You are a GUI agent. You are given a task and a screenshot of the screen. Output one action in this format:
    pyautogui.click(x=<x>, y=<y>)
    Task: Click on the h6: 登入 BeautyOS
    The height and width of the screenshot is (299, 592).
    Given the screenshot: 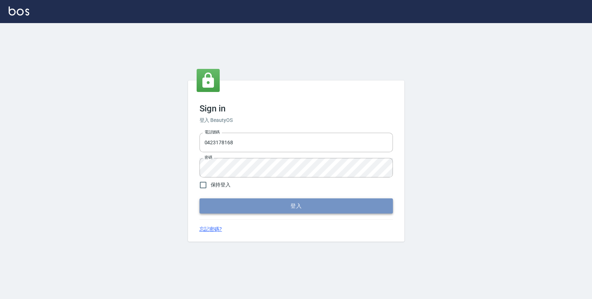 What is the action you would take?
    pyautogui.click(x=296, y=120)
    